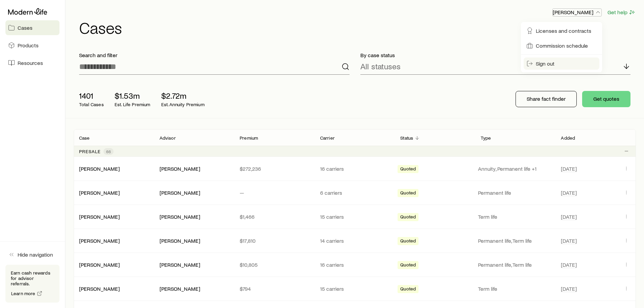  What do you see at coordinates (214, 55) in the screenshot?
I see `p: Search and filter` at bounding box center [214, 55].